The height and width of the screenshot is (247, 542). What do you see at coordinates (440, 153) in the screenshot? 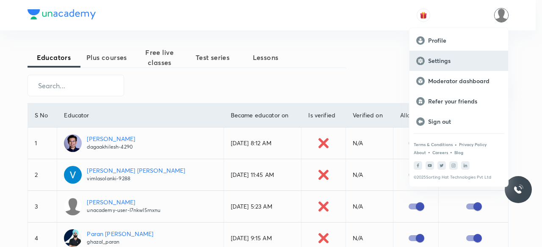
I see `a: Careers` at bounding box center [440, 153].